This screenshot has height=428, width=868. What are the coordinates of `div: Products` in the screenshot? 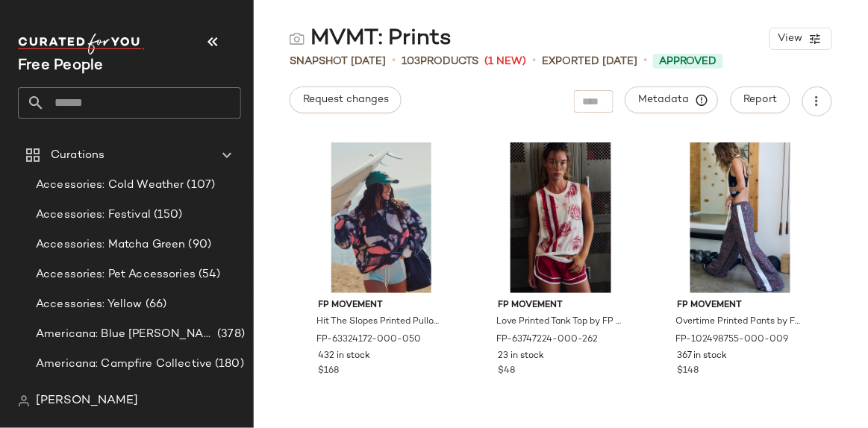 It's located at (440, 61).